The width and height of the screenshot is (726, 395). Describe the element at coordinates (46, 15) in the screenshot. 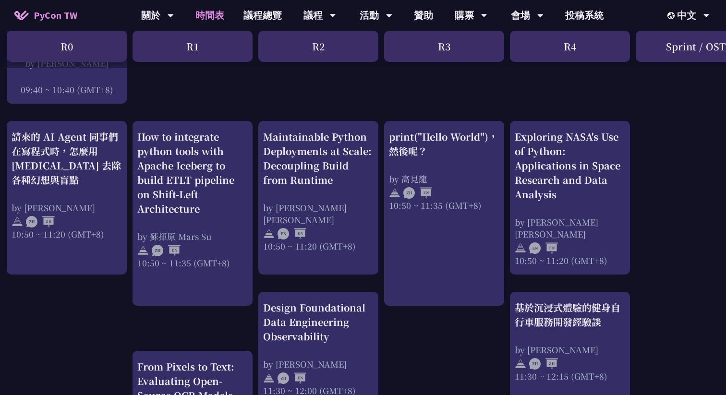

I see `a: PyCon TW` at that location.